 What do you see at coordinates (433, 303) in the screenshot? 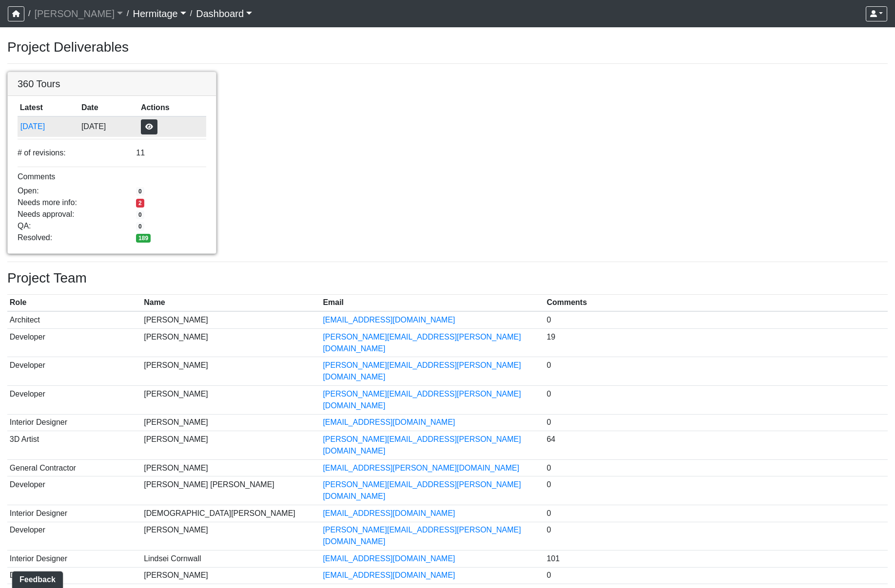
I see `th: Email` at bounding box center [433, 303].